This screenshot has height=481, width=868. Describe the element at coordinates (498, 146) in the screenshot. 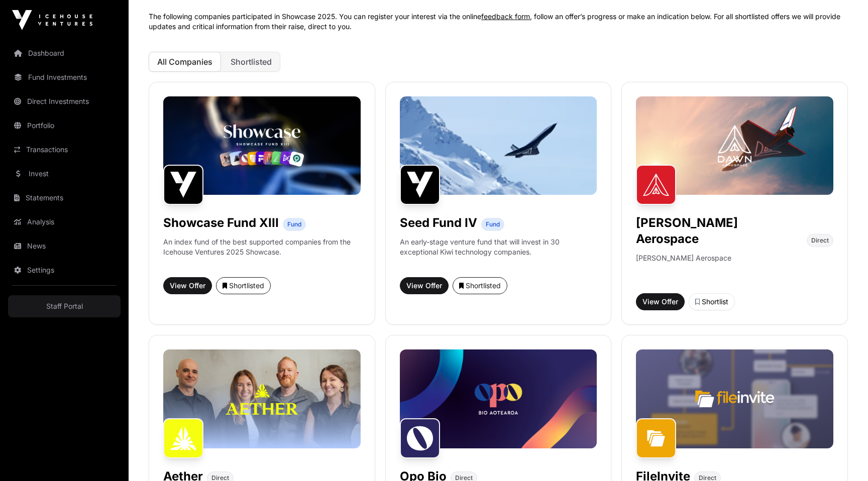

I see `img: image-1600x800-%2810%29.jpg` at that location.